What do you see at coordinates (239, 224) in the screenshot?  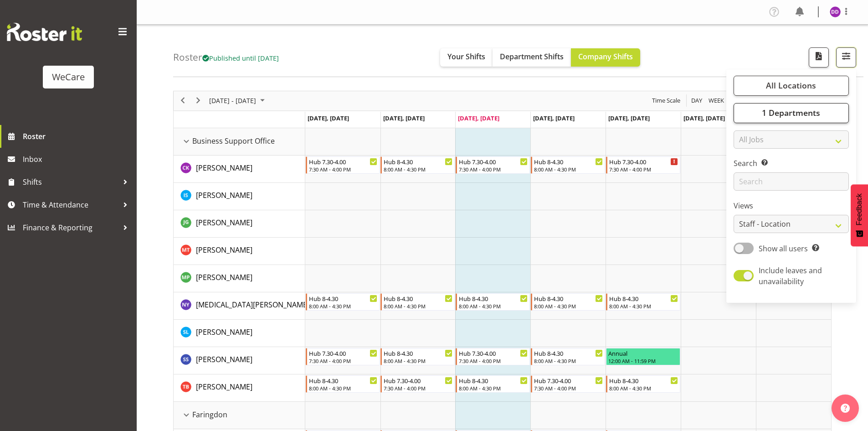 I see `td: Janine Grundler resource` at bounding box center [239, 224].